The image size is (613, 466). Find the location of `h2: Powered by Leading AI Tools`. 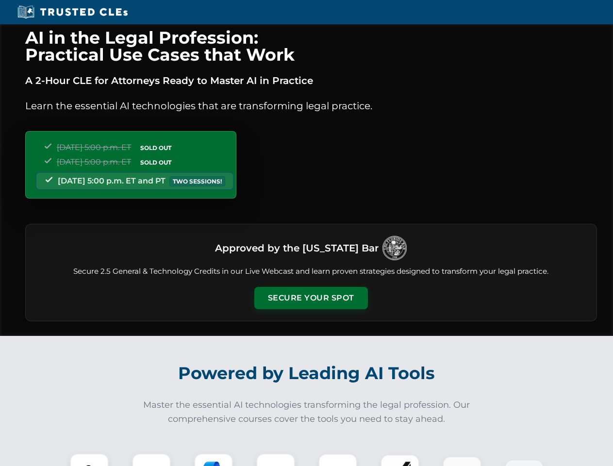

h2: Powered by Leading AI Tools is located at coordinates (307, 373).